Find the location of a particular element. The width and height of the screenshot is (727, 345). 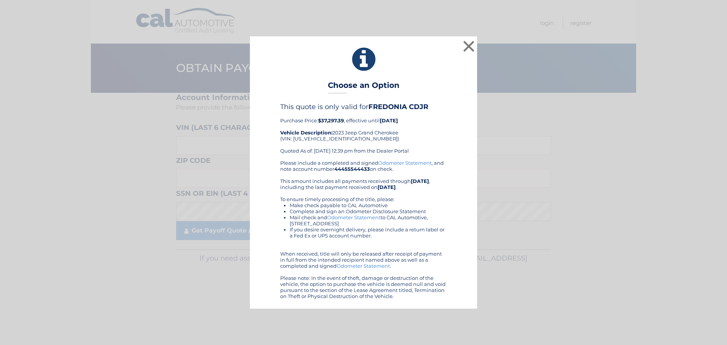

b: FREDONIA CDJR is located at coordinates (399, 107).